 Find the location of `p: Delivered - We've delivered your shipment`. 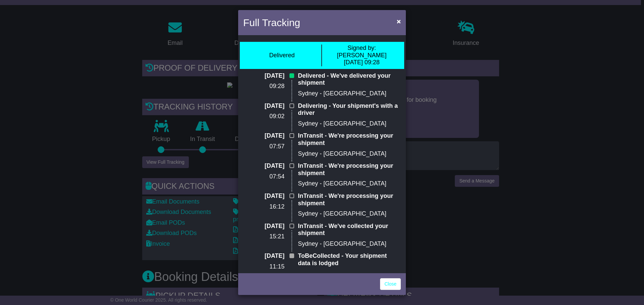

p: Delivered - We've delivered your shipment is located at coordinates (349, 80).